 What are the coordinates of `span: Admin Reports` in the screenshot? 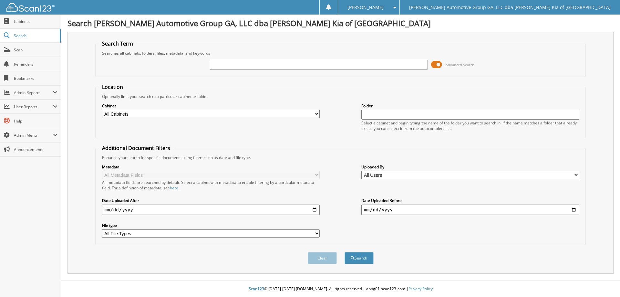 It's located at (33, 92).